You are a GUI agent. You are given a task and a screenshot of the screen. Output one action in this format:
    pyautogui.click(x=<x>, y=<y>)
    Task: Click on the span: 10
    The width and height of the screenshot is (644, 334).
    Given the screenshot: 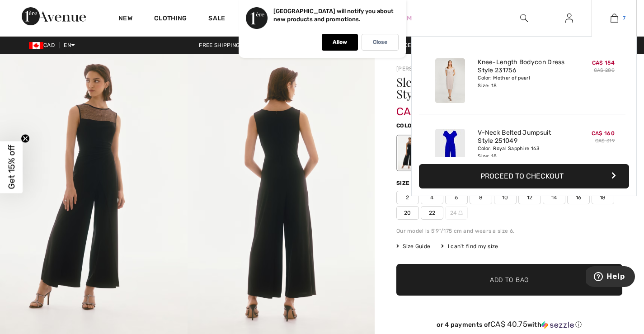 What is the action you would take?
    pyautogui.click(x=505, y=197)
    